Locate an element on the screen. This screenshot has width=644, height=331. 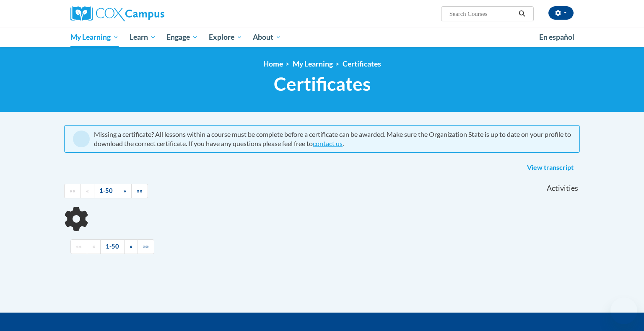
span: Activities is located at coordinates (562, 189).